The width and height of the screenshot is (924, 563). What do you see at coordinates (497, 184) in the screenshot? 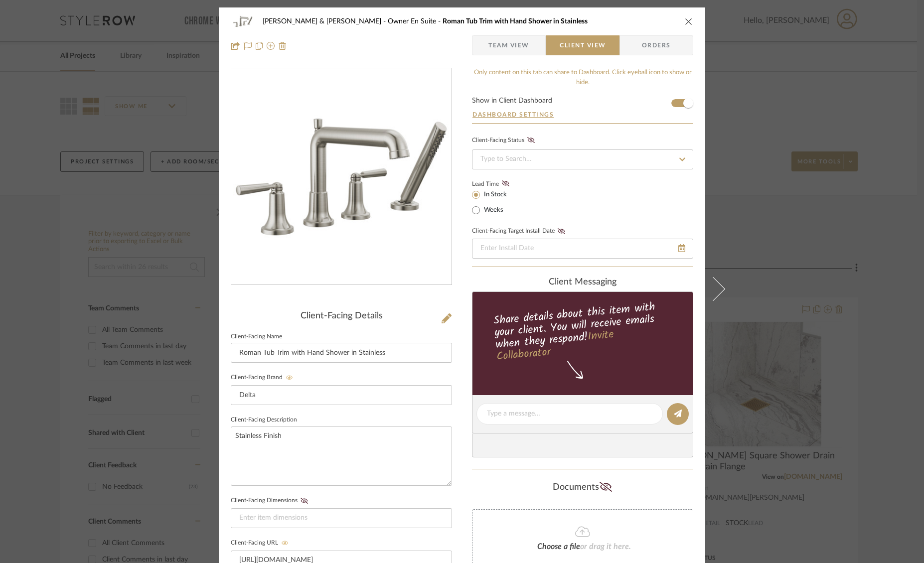
I see `label: Lead Time` at bounding box center [497, 184].